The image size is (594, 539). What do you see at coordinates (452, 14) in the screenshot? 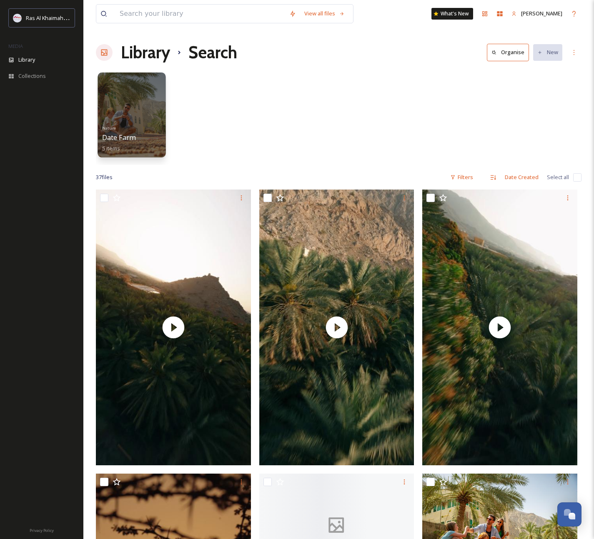
I see `a: What's New` at bounding box center [452, 14].